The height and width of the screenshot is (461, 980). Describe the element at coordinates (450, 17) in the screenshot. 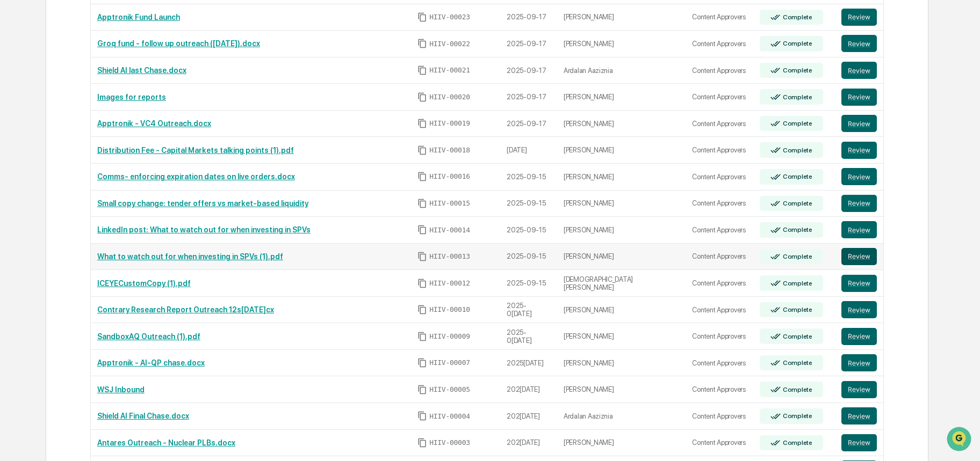

I see `span: HIIV-00023` at that location.